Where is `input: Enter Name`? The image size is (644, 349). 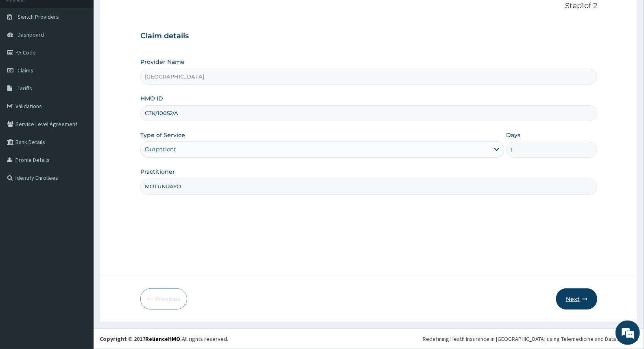 input: Enter Name is located at coordinates (368, 187).